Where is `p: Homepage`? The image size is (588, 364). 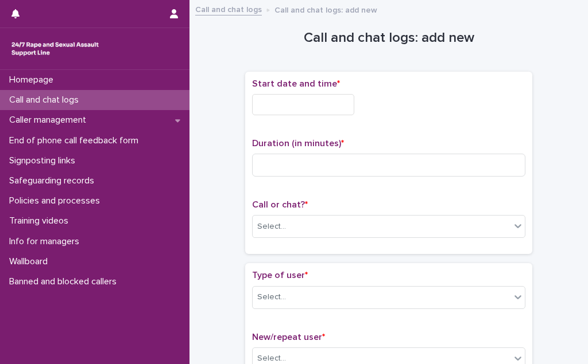
p: Homepage is located at coordinates (33, 80).